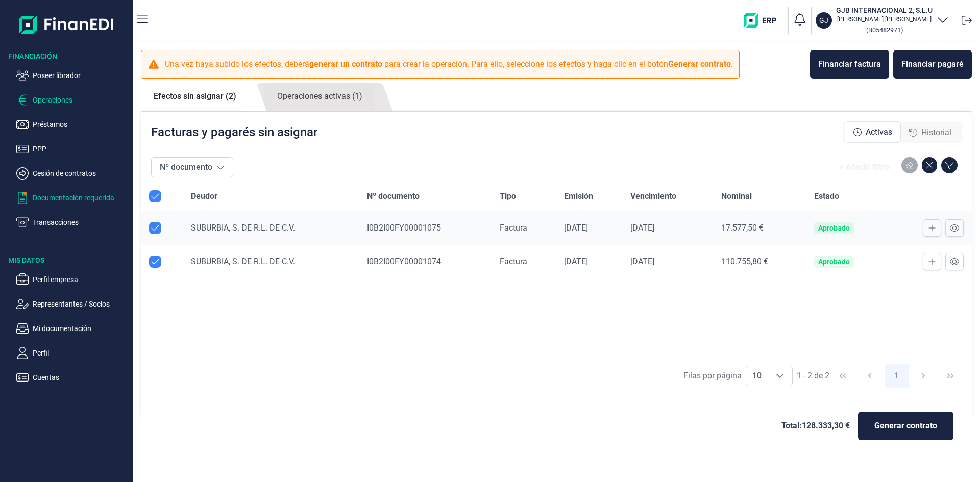 Image resolution: width=980 pixels, height=482 pixels. I want to click on img: erp, so click(764, 21).